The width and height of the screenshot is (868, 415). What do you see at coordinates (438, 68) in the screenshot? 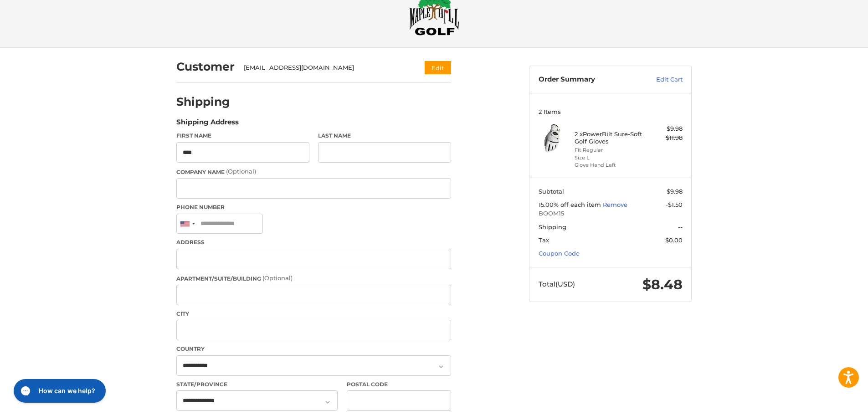
I see `button: Edit` at bounding box center [438, 68].